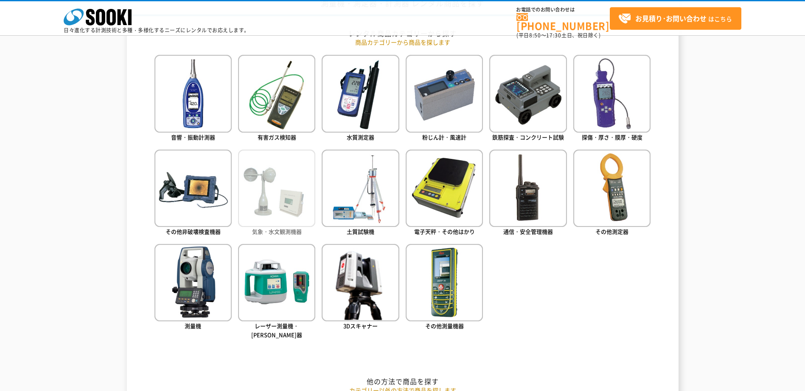 The image size is (805, 391). Describe the element at coordinates (193, 325) in the screenshot. I see `span: 測量機` at that location.